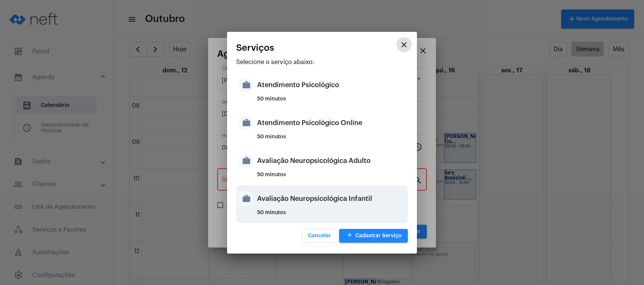  I want to click on span: Cadastrar Serviço, so click(373, 236).